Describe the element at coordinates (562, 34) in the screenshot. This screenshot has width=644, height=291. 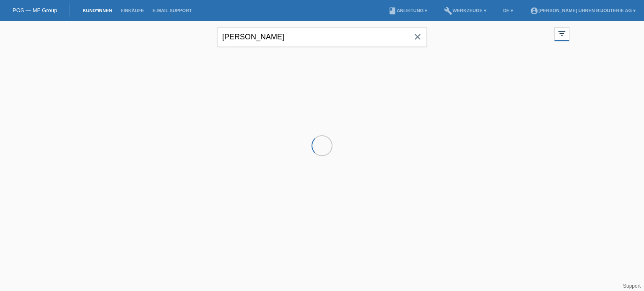
I see `i: filter_list` at that location.